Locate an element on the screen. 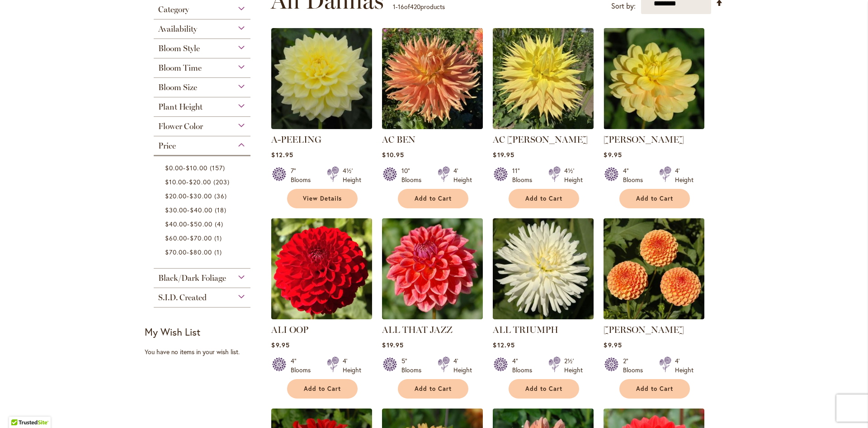 The height and width of the screenshot is (428, 868). a: AMBER QUEEN is located at coordinates (654, 316).